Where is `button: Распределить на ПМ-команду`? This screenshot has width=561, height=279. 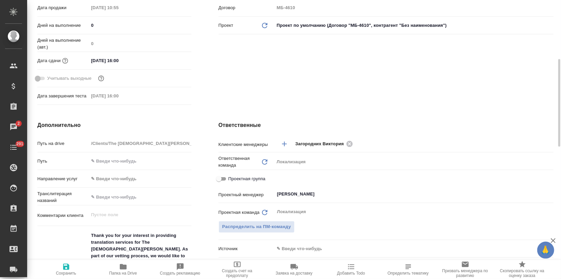
button: Распределить на ПМ-команду is located at coordinates (256, 227).